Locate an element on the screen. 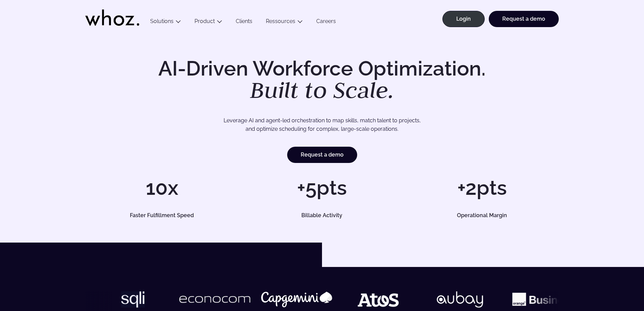 The image size is (644, 311). h1: AI-Driven Workforce Optimization. is located at coordinates (322, 80).